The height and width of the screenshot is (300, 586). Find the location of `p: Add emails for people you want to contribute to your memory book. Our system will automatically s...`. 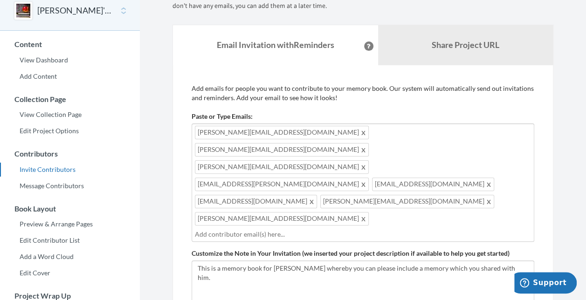

p: Add emails for people you want to contribute to your memory book. Our system will automatically s... is located at coordinates (363, 93).